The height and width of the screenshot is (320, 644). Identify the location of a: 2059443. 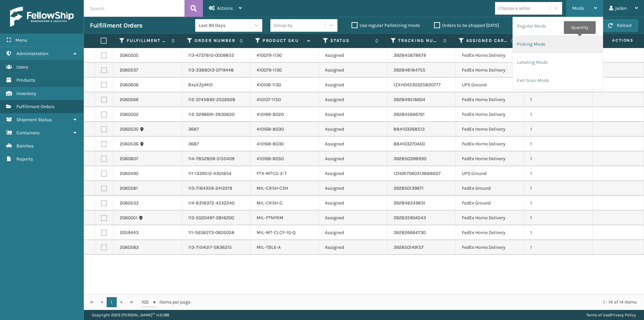
(129, 233).